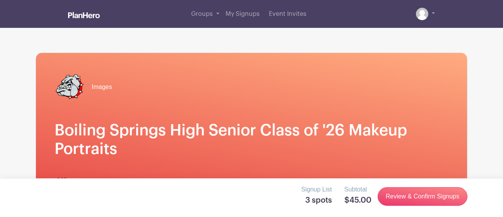 The width and height of the screenshot is (503, 217). Describe the element at coordinates (288, 14) in the screenshot. I see `span: Event Invites` at that location.